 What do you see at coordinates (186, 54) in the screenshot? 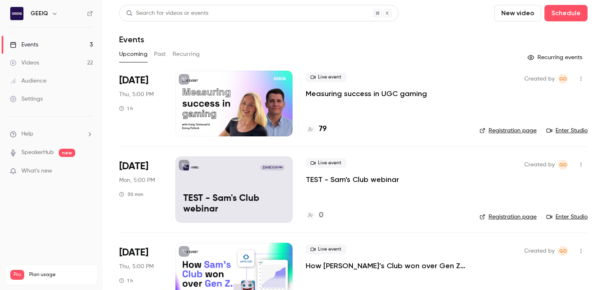
I see `button: Recurring` at bounding box center [186, 54].